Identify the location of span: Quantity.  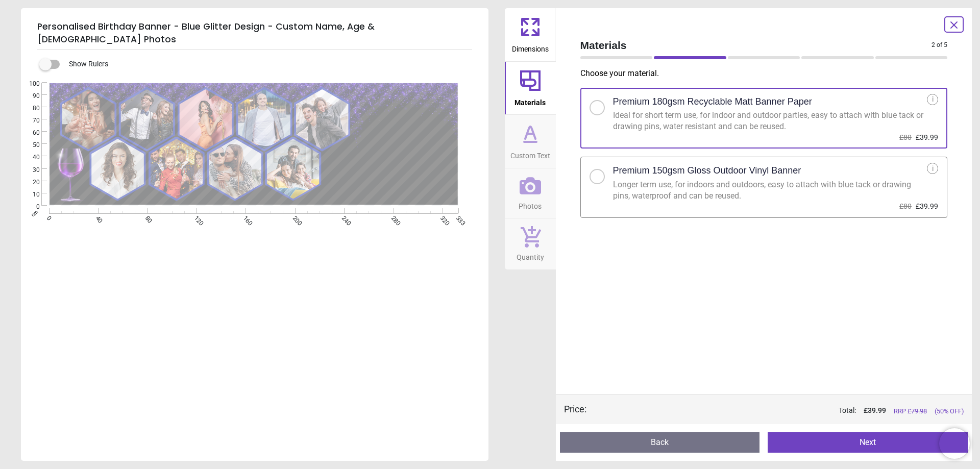
(530, 255).